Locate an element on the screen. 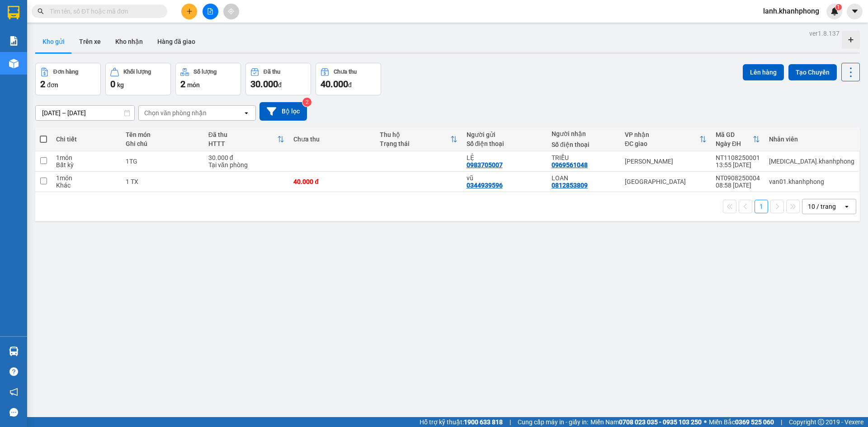 This screenshot has width=868, height=427. span: kg is located at coordinates (120, 85).